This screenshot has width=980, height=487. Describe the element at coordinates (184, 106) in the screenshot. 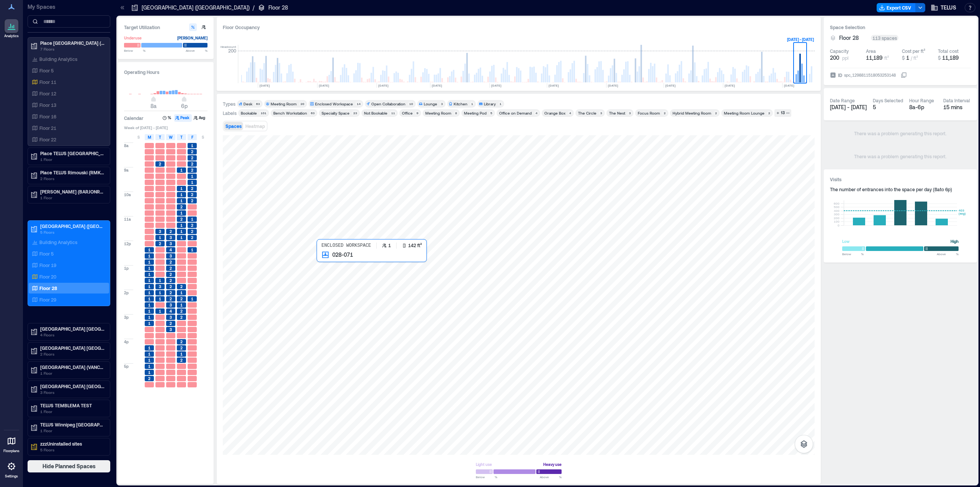

I see `span: 6p` at that location.